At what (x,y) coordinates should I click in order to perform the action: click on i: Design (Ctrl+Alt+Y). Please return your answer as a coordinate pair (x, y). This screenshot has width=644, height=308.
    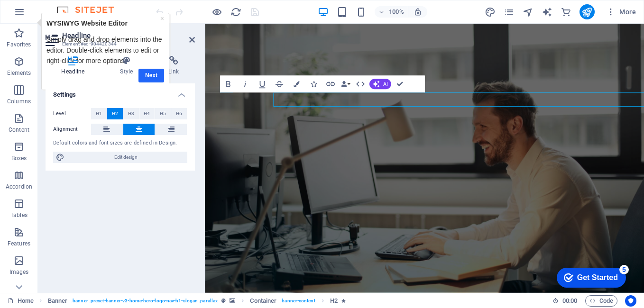
    Looking at the image, I should click on (490, 12).